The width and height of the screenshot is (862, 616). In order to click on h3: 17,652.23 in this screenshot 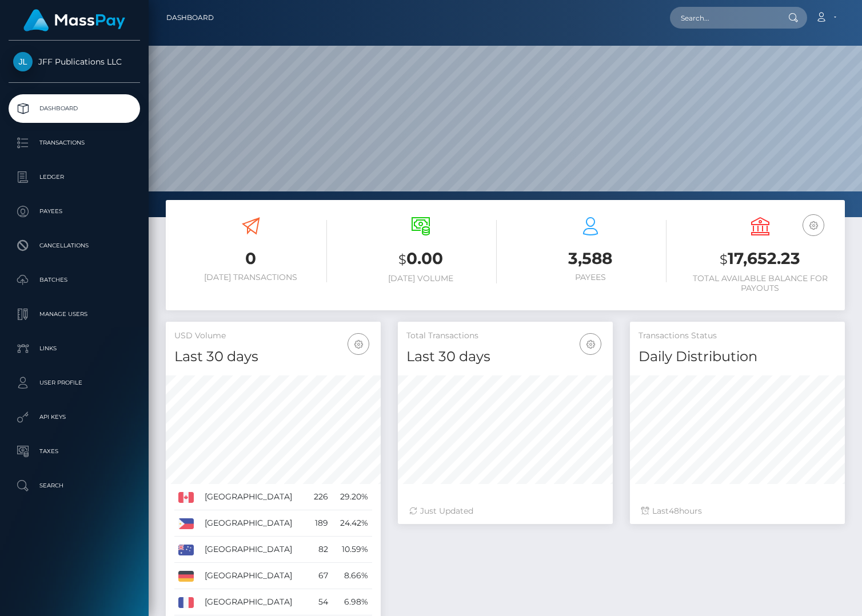, I will do `click(759, 259)`.